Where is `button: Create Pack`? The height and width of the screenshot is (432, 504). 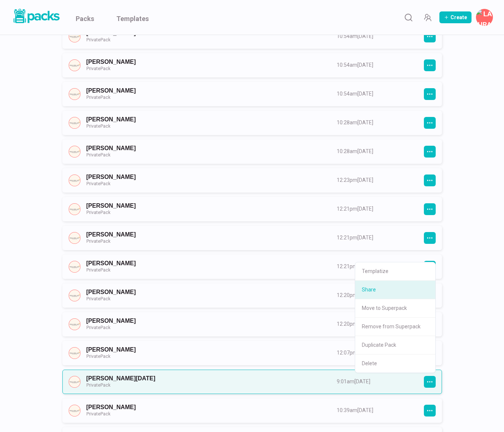 button: Create Pack is located at coordinates (455, 17).